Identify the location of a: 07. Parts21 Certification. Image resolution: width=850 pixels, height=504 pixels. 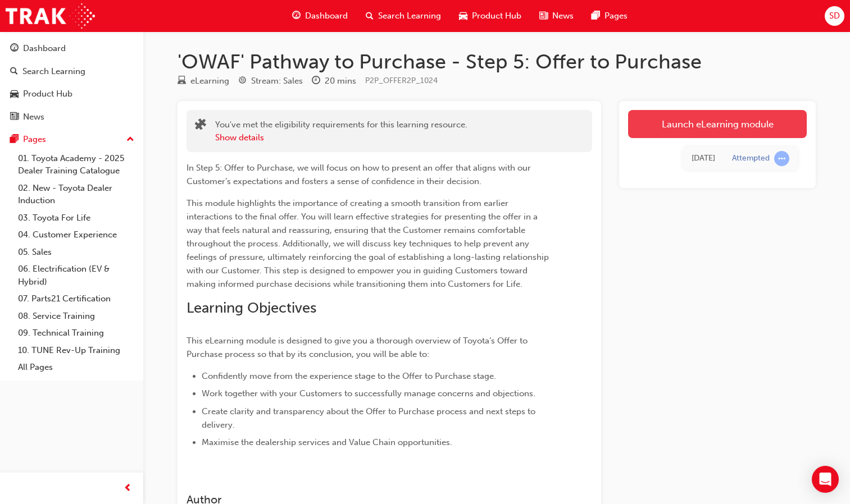
(76, 299).